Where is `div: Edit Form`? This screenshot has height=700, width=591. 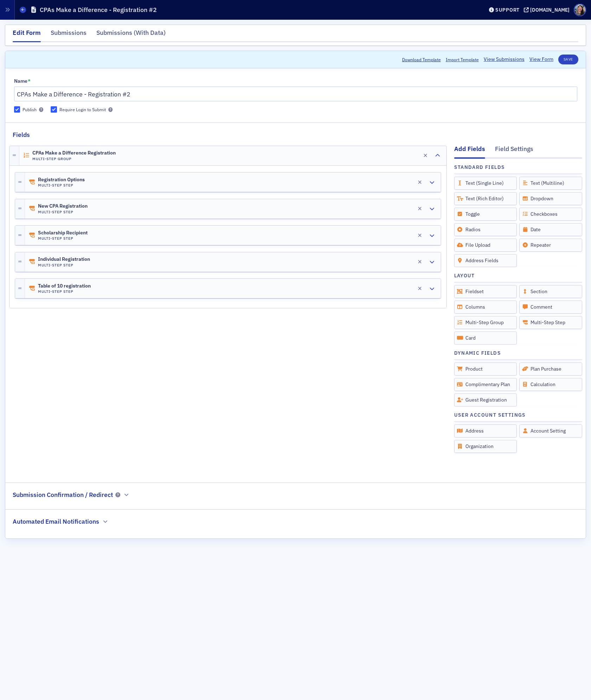
div: Edit Form is located at coordinates (26, 35).